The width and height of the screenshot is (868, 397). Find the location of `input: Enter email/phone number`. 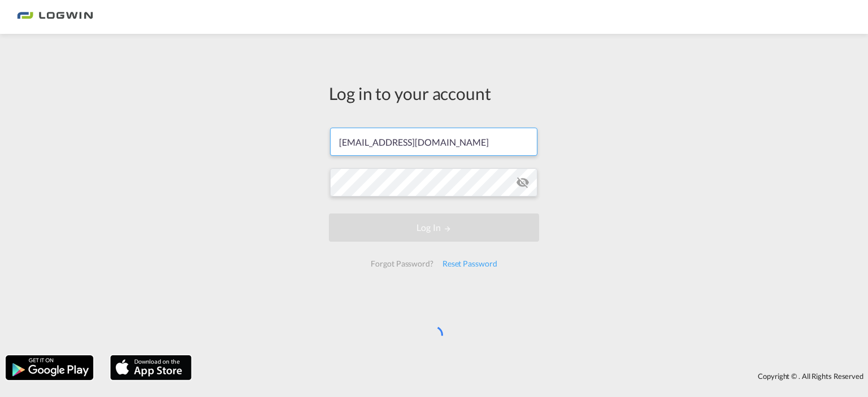

input: Enter email/phone number is located at coordinates (433, 142).